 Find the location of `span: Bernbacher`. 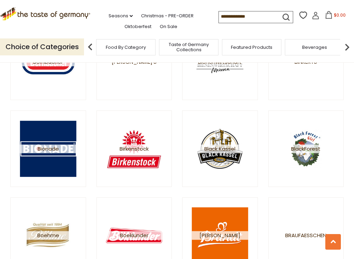

span: Bernbacher is located at coordinates (48, 62).